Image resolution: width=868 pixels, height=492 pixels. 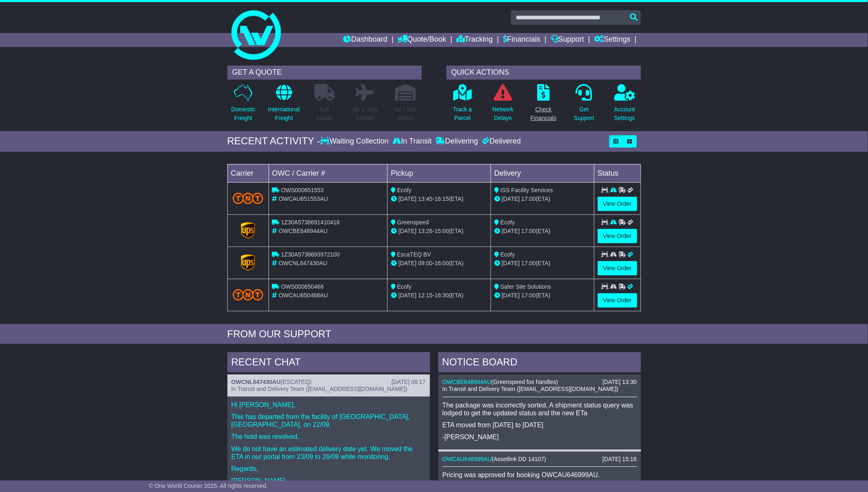 I want to click on div: Waiting Collection, so click(x=355, y=141).